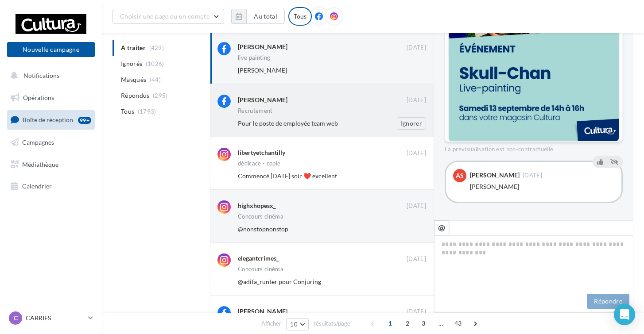 This screenshot has width=644, height=334. I want to click on button: Ignorer, so click(411, 123).